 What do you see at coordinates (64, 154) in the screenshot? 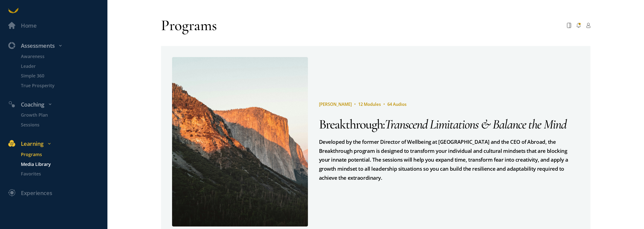
I see `p: Programs` at bounding box center [64, 154].